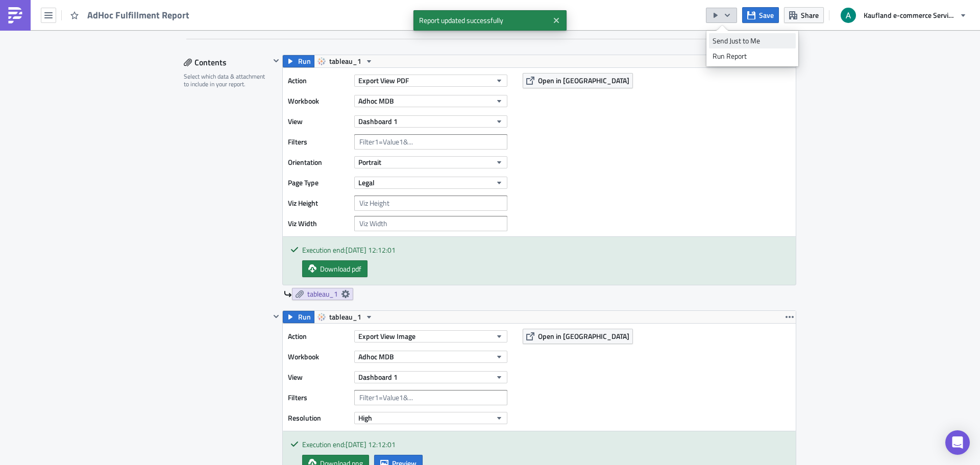  I want to click on a: Download pdf, so click(335, 269).